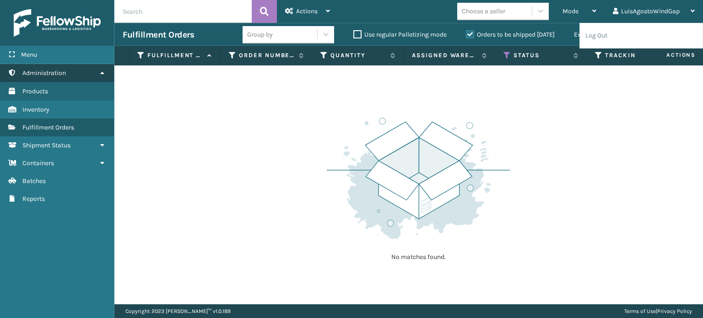 The width and height of the screenshot is (703, 318). What do you see at coordinates (38, 163) in the screenshot?
I see `span: Containers` at bounding box center [38, 163].